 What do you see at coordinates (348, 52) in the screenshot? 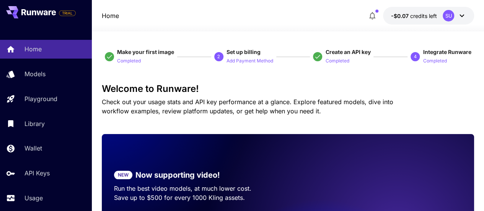
I see `span: Create an API key` at bounding box center [348, 52].